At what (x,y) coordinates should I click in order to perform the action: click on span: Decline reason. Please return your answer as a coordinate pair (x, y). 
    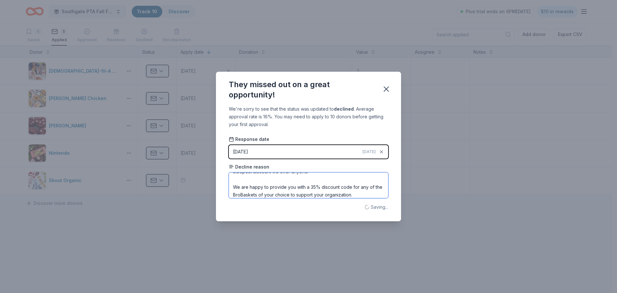
    Looking at the image, I should click on (249, 167).